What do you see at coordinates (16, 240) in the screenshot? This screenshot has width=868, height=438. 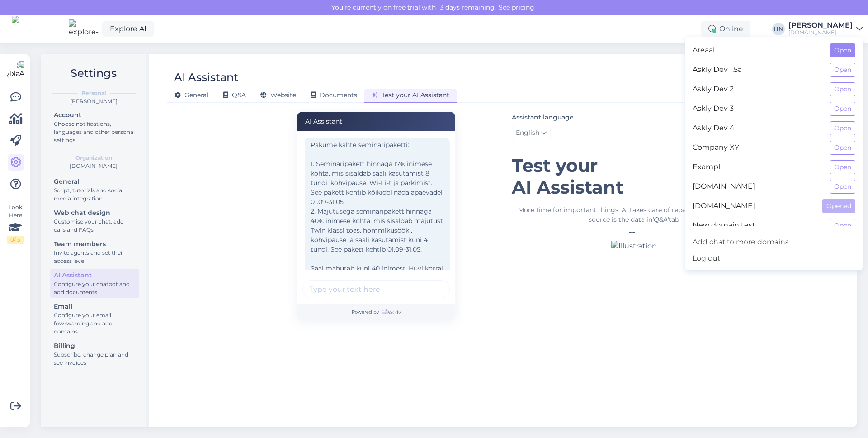 I see `div: 0 / 3` at bounding box center [16, 240].